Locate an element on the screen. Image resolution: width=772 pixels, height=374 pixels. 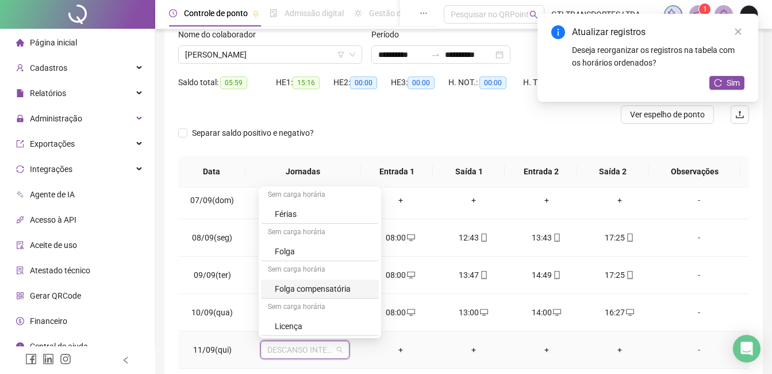
span: 09/09(ter) is located at coordinates (212, 275).